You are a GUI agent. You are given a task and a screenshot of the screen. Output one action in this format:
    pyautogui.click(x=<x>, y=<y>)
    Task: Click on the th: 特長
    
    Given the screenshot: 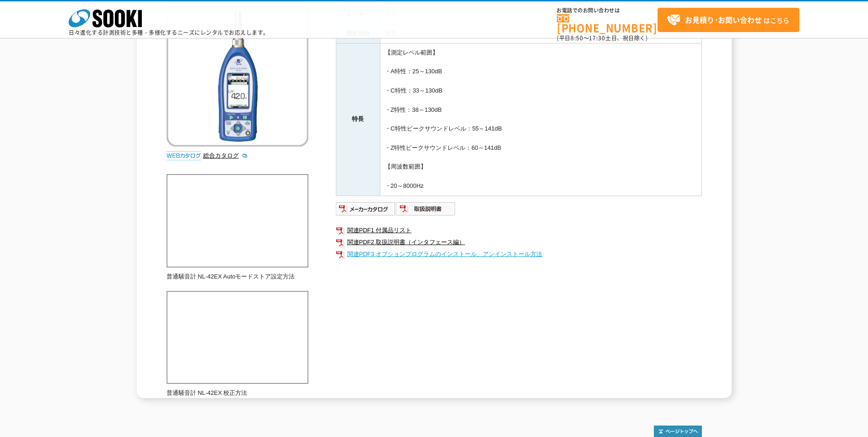 What is the action you would take?
    pyautogui.click(x=358, y=119)
    